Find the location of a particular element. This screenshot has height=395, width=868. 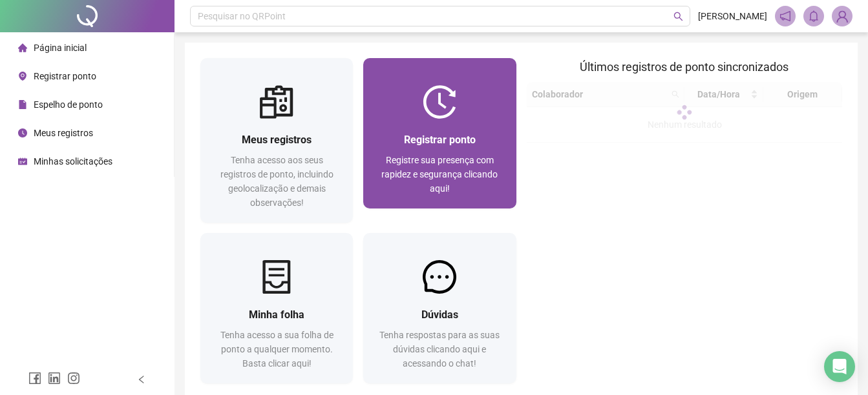

a: Minha folhaTenha acesso a sua folha de ponto a qualquer momento. Basta clicar aqui! is located at coordinates (277, 308).